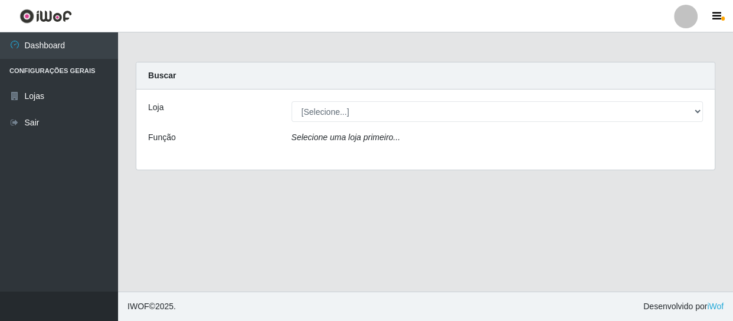  Describe the element at coordinates (138, 307) in the screenshot. I see `span: IWOF` at that location.